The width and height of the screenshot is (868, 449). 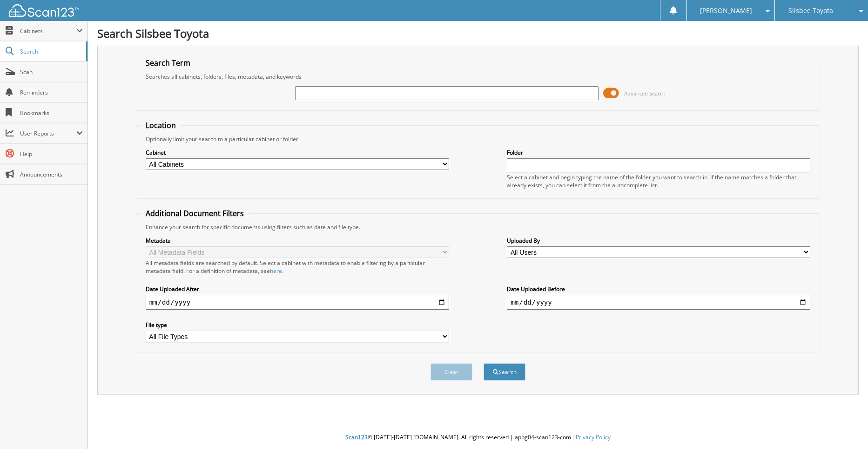 I want to click on span: Silsbee Toyota, so click(x=811, y=11).